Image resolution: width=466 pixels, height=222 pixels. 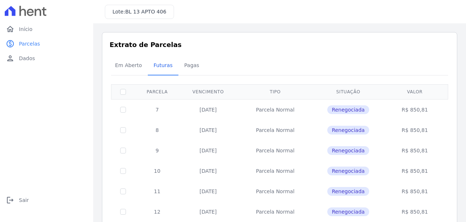 I want to click on a: Em Aberto, so click(x=128, y=66).